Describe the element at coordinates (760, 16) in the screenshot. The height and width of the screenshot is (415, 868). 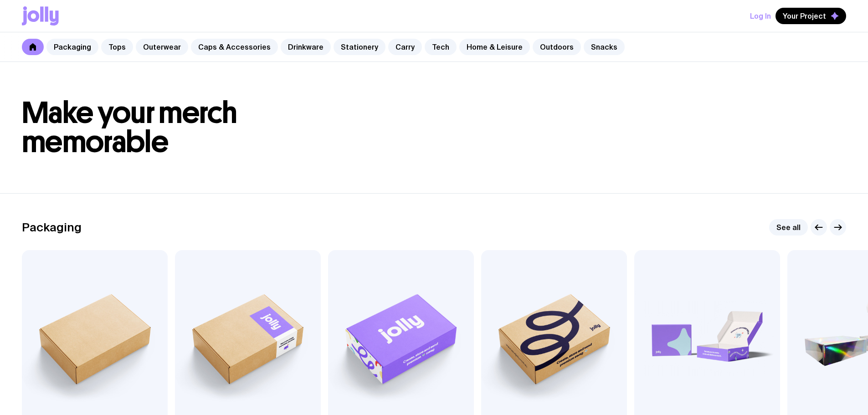
I see `button: Log In` at that location.